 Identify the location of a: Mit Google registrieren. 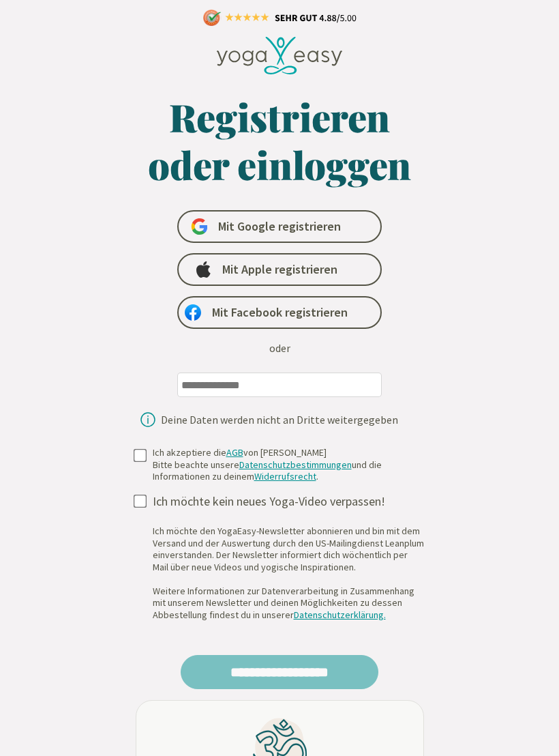
(280, 227).